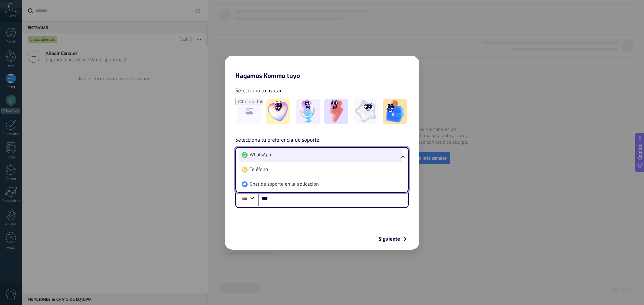 The height and width of the screenshot is (305, 644). I want to click on span: Teléfono, so click(259, 170).